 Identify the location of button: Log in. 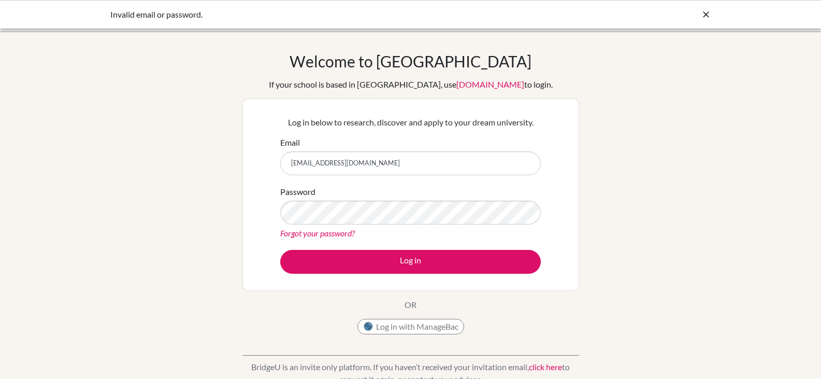
(410, 262).